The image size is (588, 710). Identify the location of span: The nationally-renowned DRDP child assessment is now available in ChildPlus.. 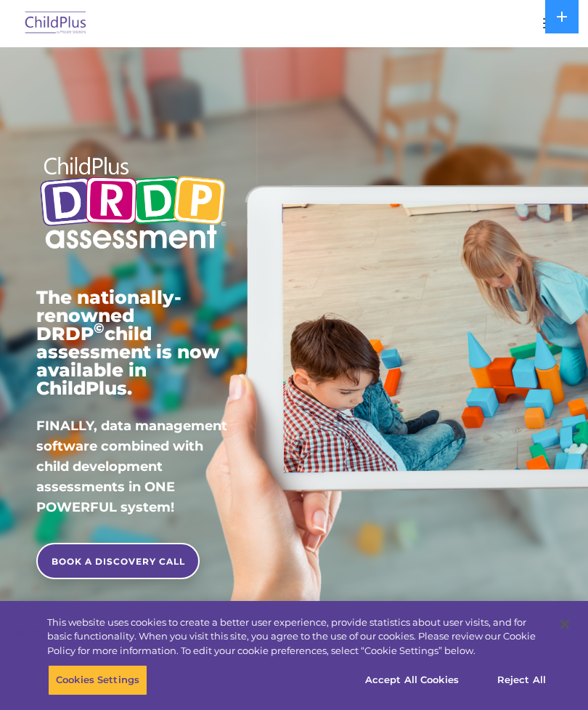
(128, 342).